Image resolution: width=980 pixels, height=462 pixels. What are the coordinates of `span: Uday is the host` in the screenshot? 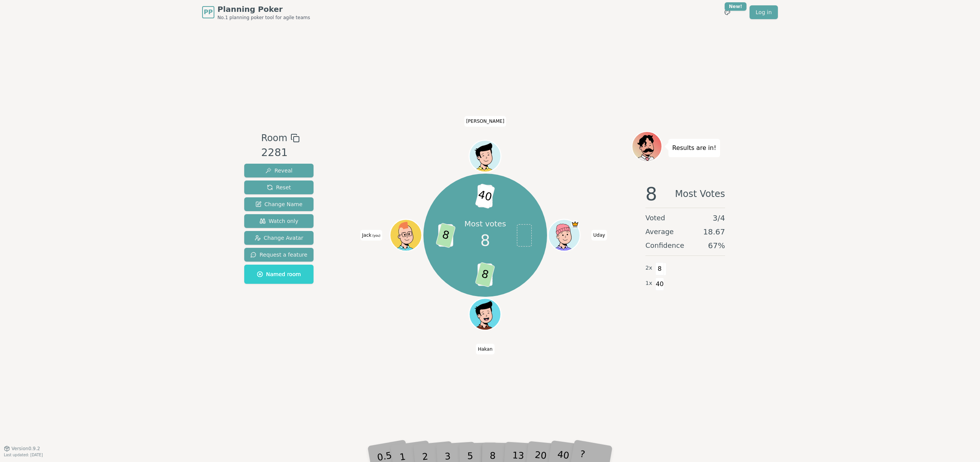 It's located at (575, 224).